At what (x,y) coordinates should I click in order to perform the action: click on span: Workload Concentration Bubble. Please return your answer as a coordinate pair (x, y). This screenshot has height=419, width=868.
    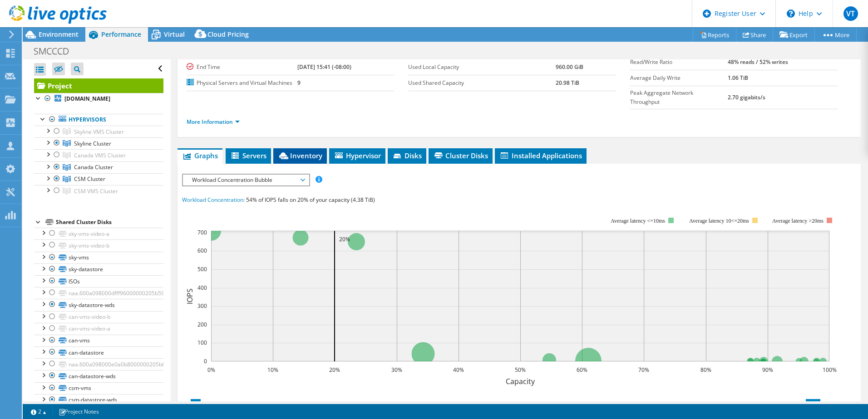
    Looking at the image, I should click on (245, 180).